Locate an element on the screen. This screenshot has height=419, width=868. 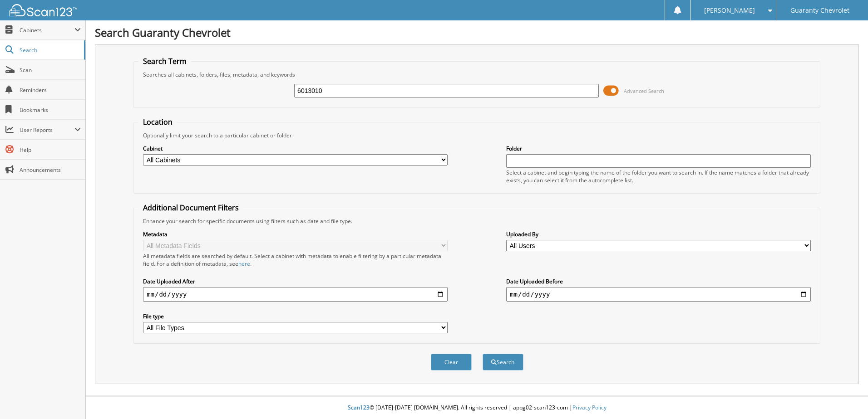
label: Uploaded By is located at coordinates (658, 234).